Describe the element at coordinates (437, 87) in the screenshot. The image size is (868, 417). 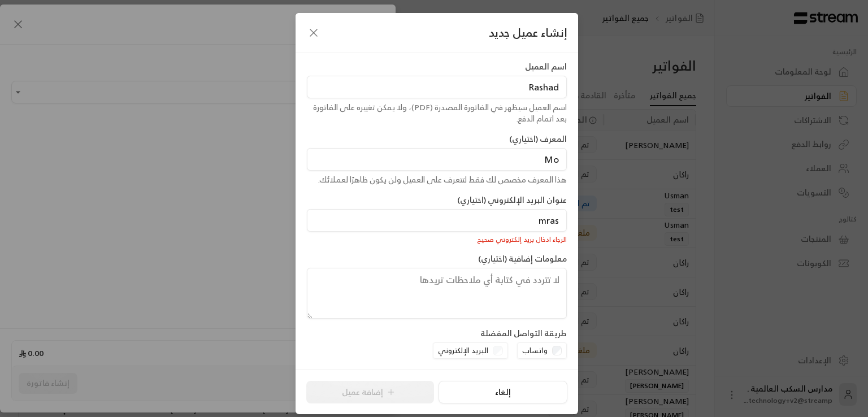
I see `input: اسم العميل` at that location.